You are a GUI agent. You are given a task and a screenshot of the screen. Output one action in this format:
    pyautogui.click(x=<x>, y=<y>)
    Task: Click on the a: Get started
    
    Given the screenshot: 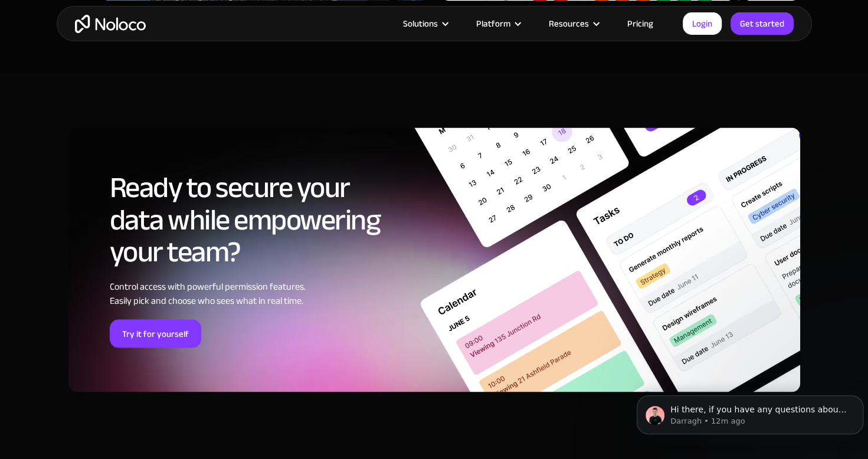 What is the action you would take?
    pyautogui.click(x=762, y=24)
    